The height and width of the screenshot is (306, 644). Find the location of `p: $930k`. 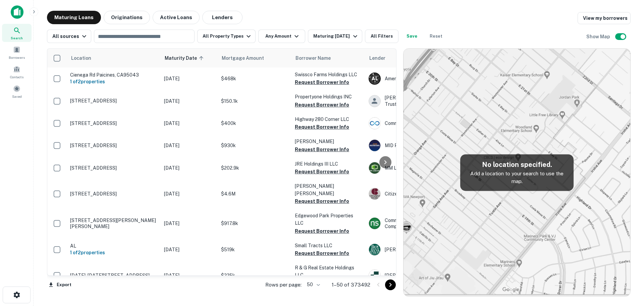

p: $930k is located at coordinates (255, 145).